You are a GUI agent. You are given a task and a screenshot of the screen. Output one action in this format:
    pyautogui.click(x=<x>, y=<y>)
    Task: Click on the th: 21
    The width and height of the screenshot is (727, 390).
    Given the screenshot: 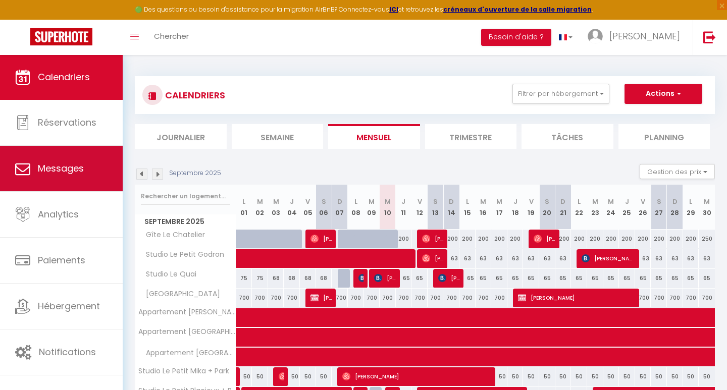 What is the action you would take?
    pyautogui.click(x=563, y=207)
    